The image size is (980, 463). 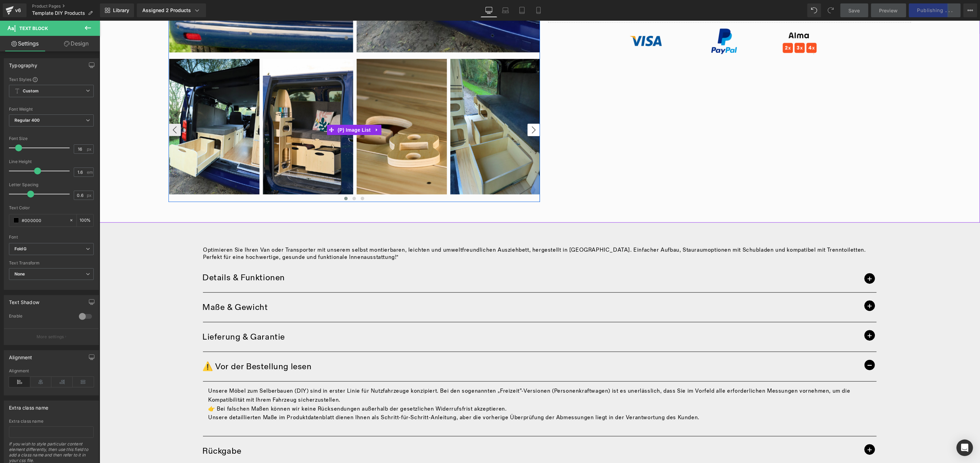 What do you see at coordinates (51, 237) in the screenshot?
I see `div: Font` at bounding box center [51, 237].